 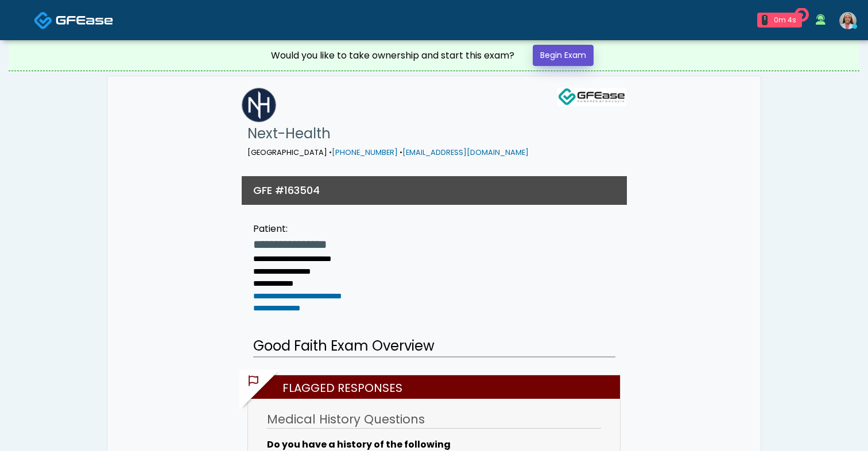 What do you see at coordinates (286, 190) in the screenshot?
I see `h3: GFE #163504` at bounding box center [286, 190].